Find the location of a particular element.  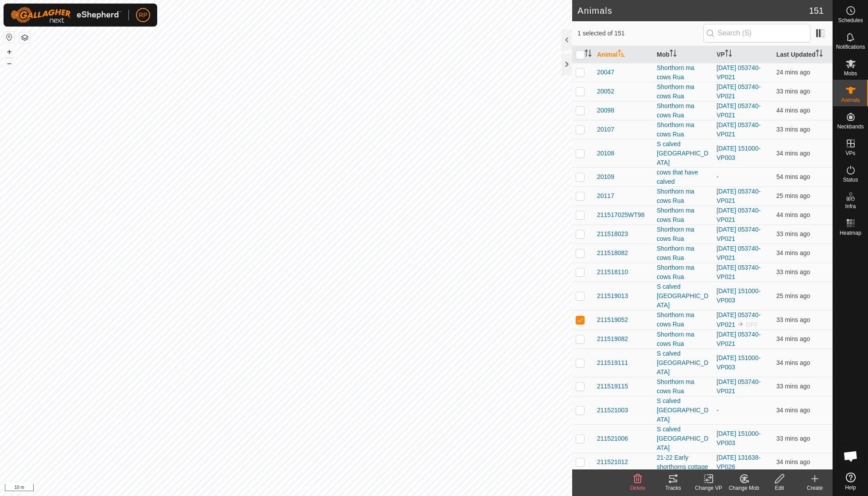

th: VP is located at coordinates (743, 54).